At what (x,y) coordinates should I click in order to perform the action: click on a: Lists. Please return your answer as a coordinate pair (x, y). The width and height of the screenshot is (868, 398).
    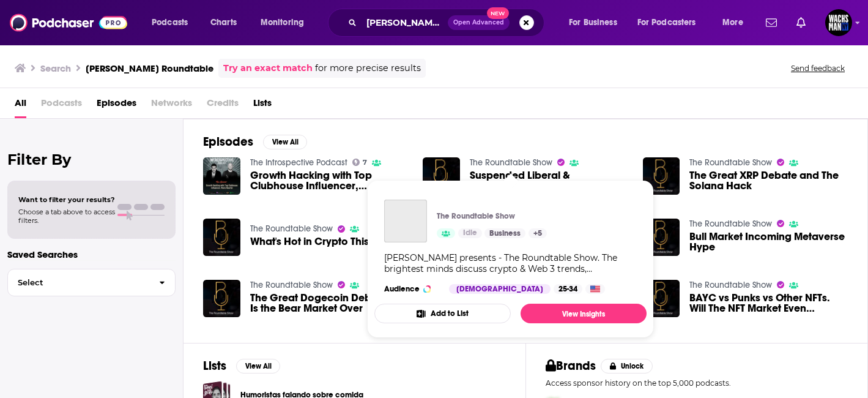
    Looking at the image, I should click on (263, 105).